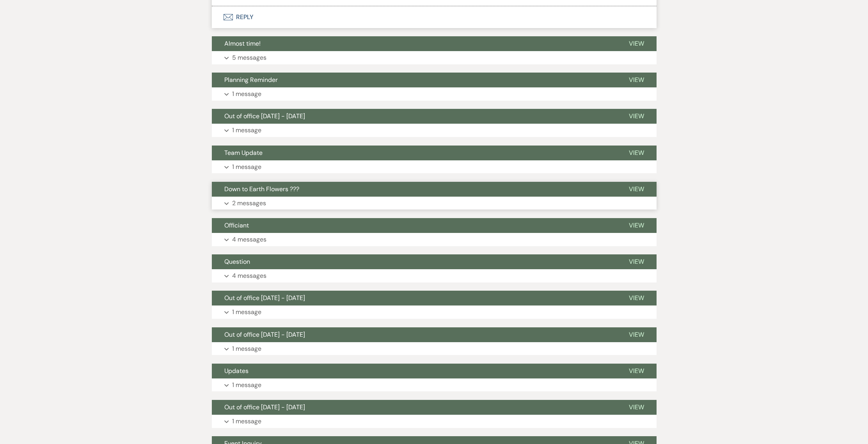 This screenshot has height=444, width=868. What do you see at coordinates (414, 80) in the screenshot?
I see `button: Planning Reminder` at bounding box center [414, 80].